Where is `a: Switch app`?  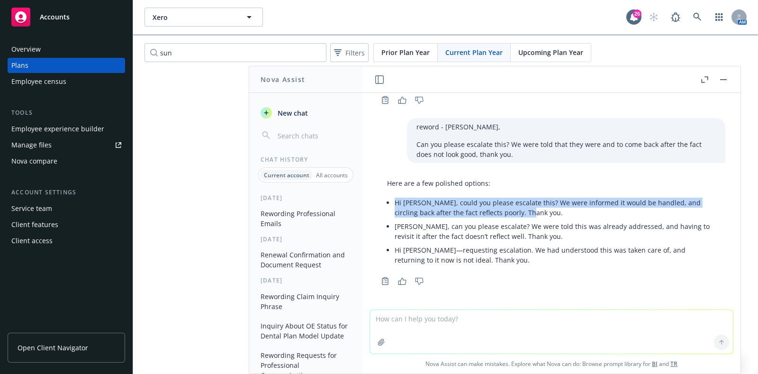 a: Switch app is located at coordinates (720, 17).